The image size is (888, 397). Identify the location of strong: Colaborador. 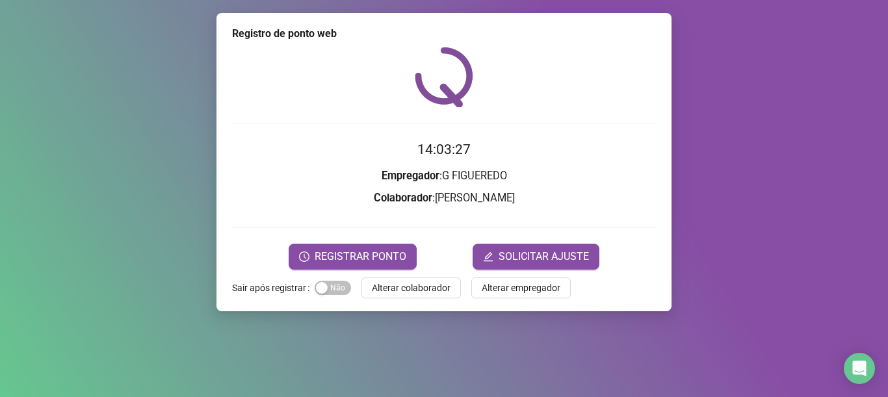
(403, 198).